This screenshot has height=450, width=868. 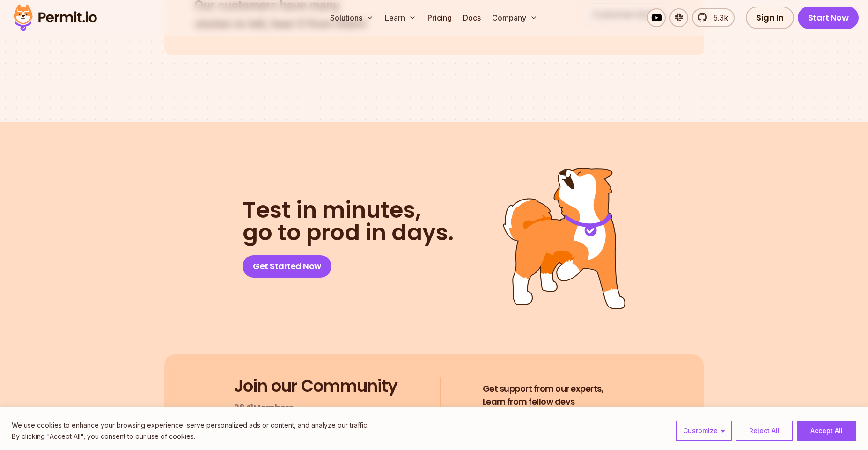 What do you see at coordinates (764, 431) in the screenshot?
I see `button: Reject All` at bounding box center [764, 431].